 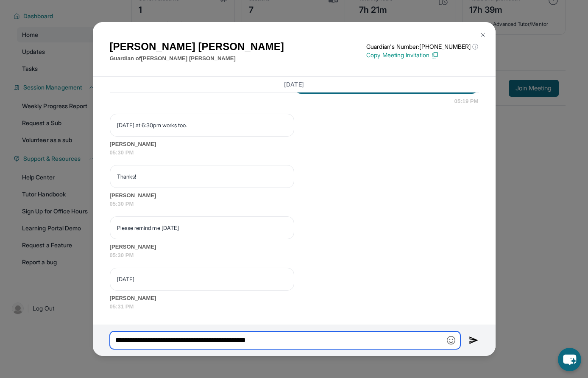 What do you see at coordinates (202, 176) in the screenshot?
I see `p: Thanks!` at bounding box center [202, 176].